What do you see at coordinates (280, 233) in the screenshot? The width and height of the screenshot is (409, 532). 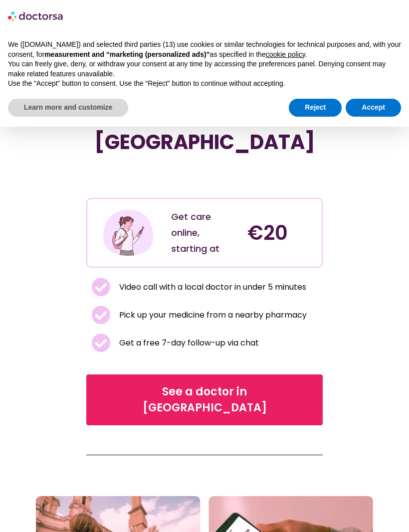 I see `h4: €20` at bounding box center [280, 233].